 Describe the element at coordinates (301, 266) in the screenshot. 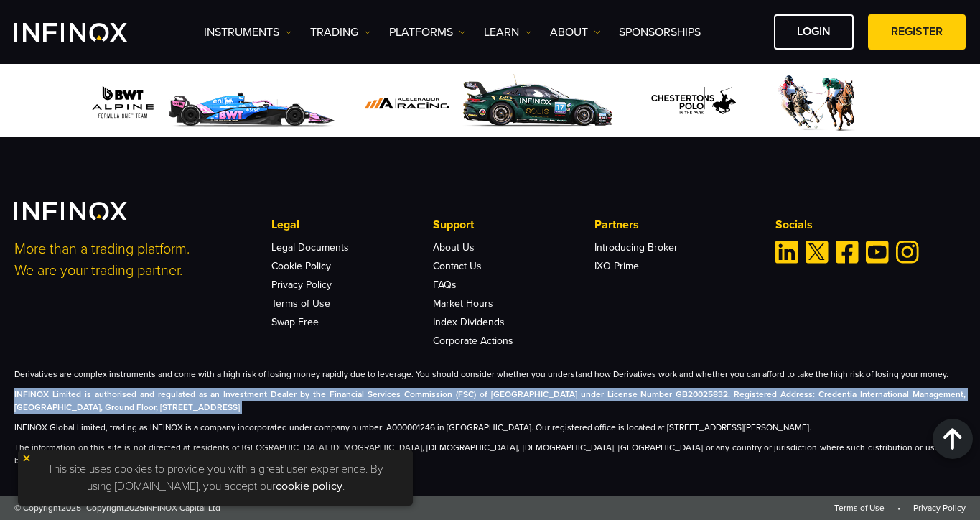

I see `a: Cookie Policy` at that location.